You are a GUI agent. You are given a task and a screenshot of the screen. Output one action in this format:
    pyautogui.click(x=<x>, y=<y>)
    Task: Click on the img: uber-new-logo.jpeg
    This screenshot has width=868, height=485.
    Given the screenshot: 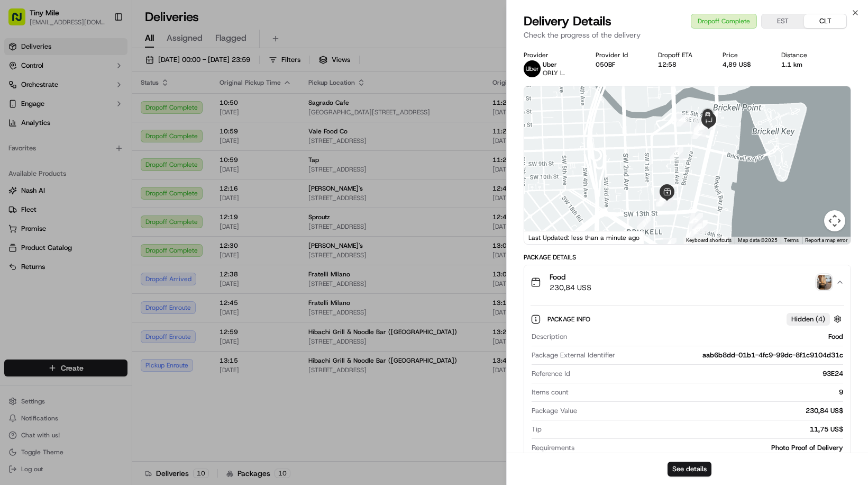 What is the action you would take?
    pyautogui.click(x=532, y=69)
    